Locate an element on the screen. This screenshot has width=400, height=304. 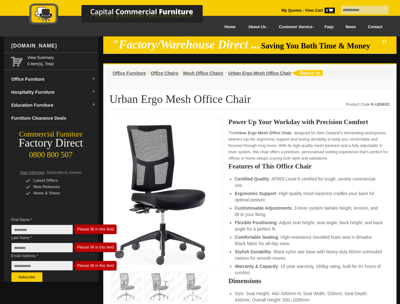
a: About Us is located at coordinates (257, 27).